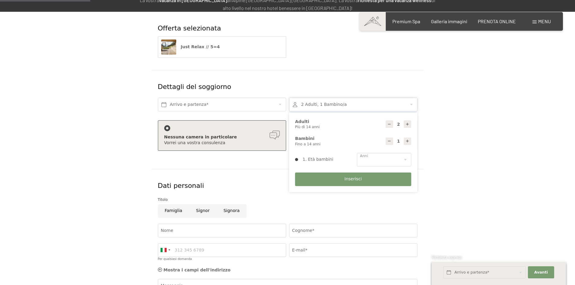 This screenshot has width=575, height=285. I want to click on a: Premium Spa, so click(406, 21).